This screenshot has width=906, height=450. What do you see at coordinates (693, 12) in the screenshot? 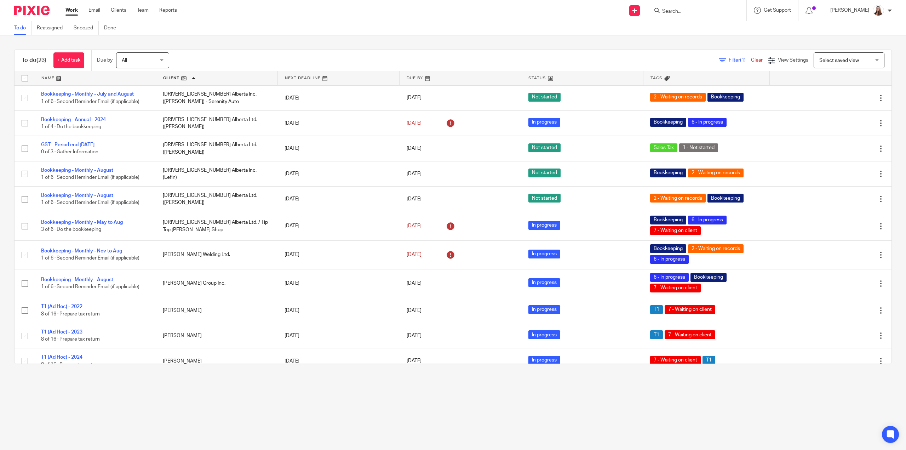
I see `input: Search` at bounding box center [693, 12].